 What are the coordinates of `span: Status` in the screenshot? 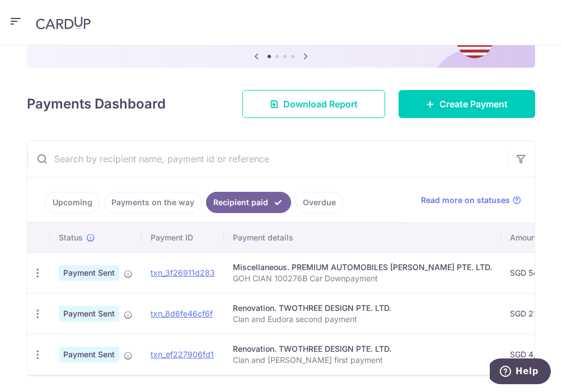 It's located at (70, 238).